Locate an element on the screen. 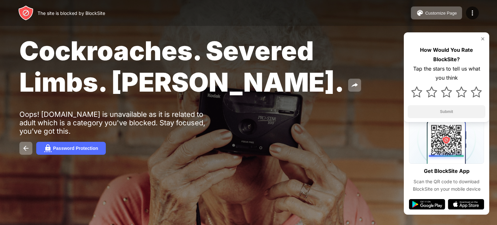  img: google-play.svg is located at coordinates (427, 204).